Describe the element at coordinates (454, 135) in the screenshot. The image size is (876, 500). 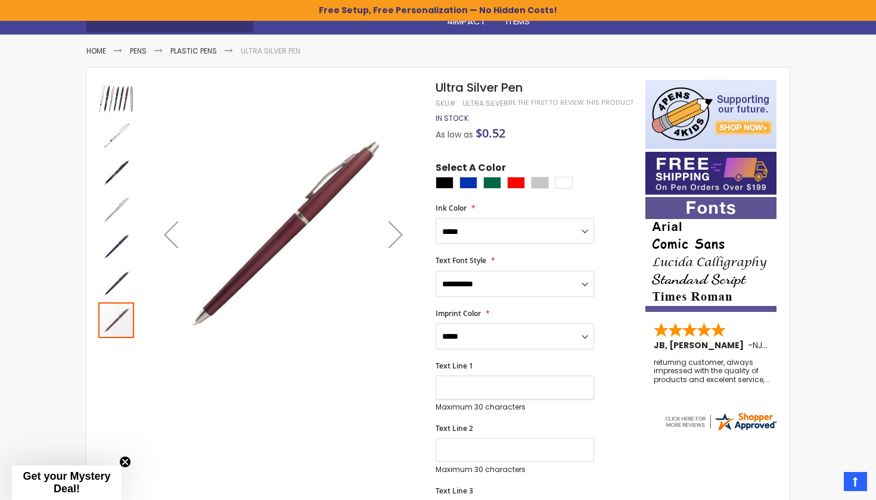
I see `span: As low as` at that location.